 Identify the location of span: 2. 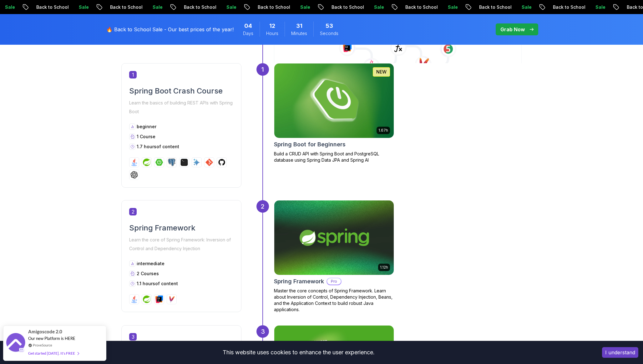
(133, 212).